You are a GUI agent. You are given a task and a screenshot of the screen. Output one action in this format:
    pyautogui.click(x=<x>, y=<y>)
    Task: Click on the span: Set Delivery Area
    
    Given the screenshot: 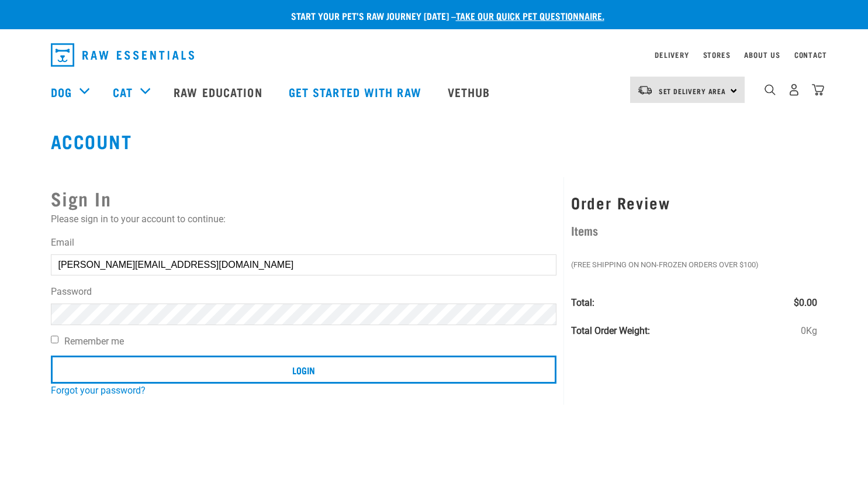 What is the action you would take?
    pyautogui.click(x=692, y=90)
    